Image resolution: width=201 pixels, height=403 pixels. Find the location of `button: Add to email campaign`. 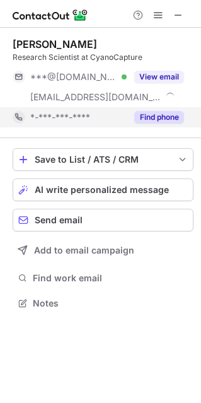

button: Add to email campaign is located at coordinates (103, 250).